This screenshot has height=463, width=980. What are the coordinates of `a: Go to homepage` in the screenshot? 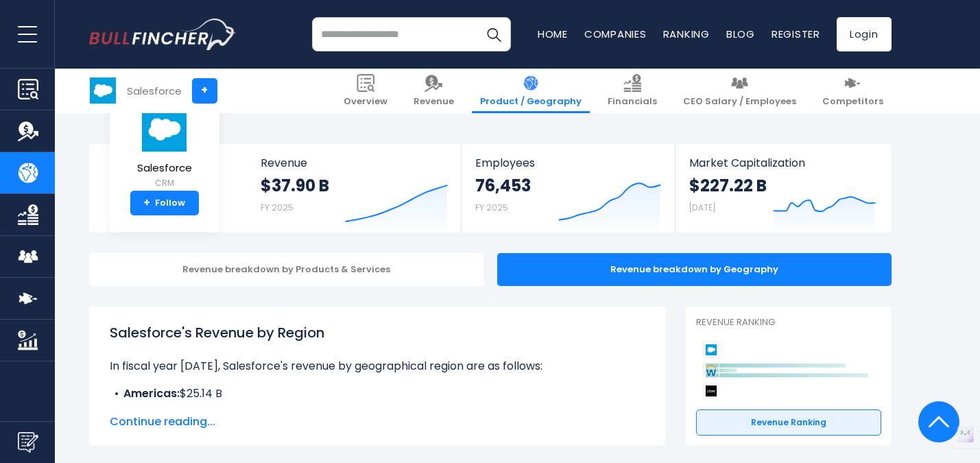 It's located at (163, 35).